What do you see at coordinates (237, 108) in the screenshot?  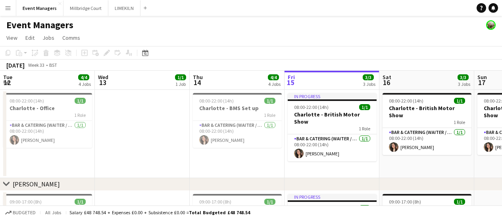 I see `h3: Charlotte - BMS Set up` at bounding box center [237, 108].